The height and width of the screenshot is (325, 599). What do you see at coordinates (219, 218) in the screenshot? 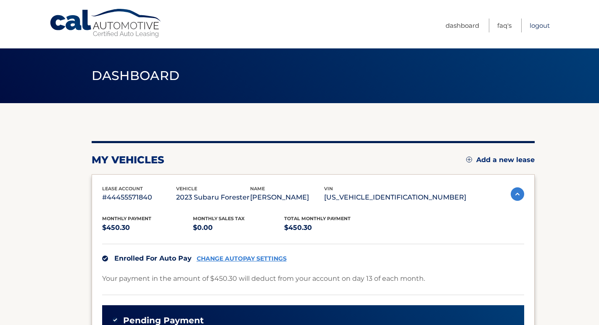
I see `span: Monthly sales Tax` at bounding box center [219, 218].